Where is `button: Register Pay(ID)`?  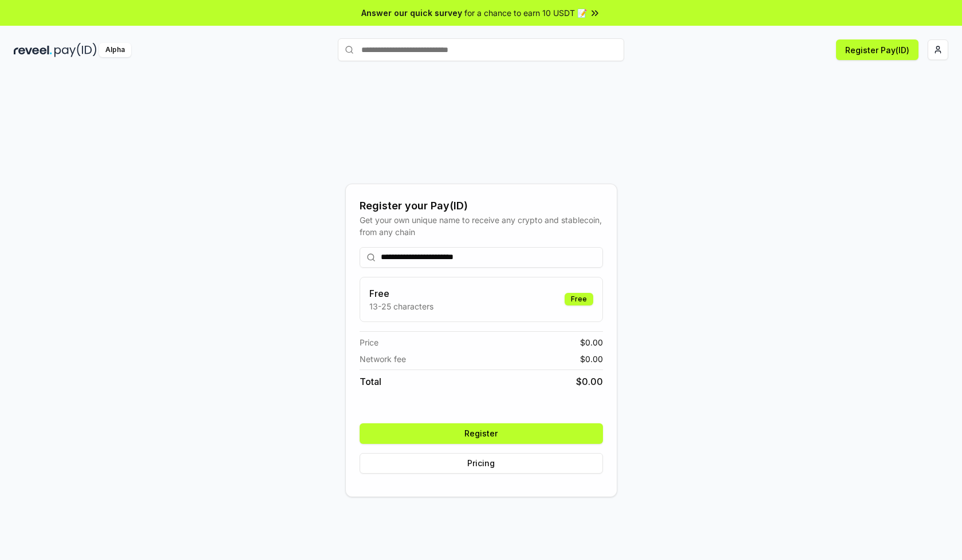
button: Register Pay(ID) is located at coordinates (877, 49).